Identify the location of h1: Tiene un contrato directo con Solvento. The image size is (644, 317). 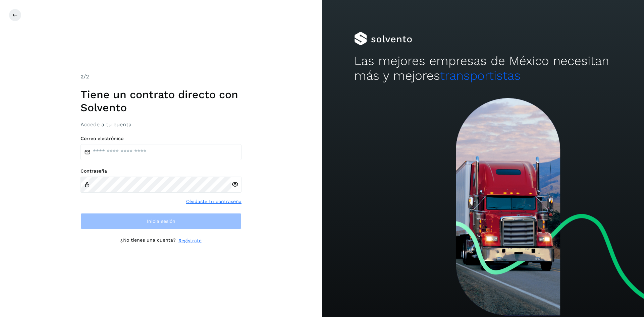
(161, 101).